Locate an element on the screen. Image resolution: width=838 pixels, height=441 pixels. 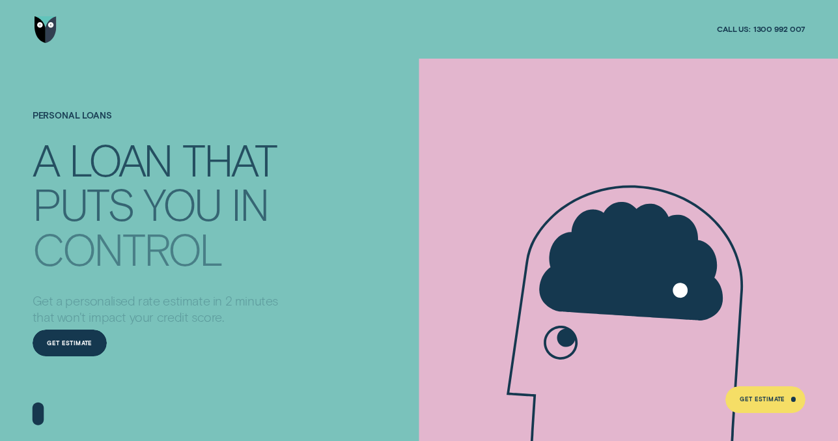
div: YOU is located at coordinates (182, 203).